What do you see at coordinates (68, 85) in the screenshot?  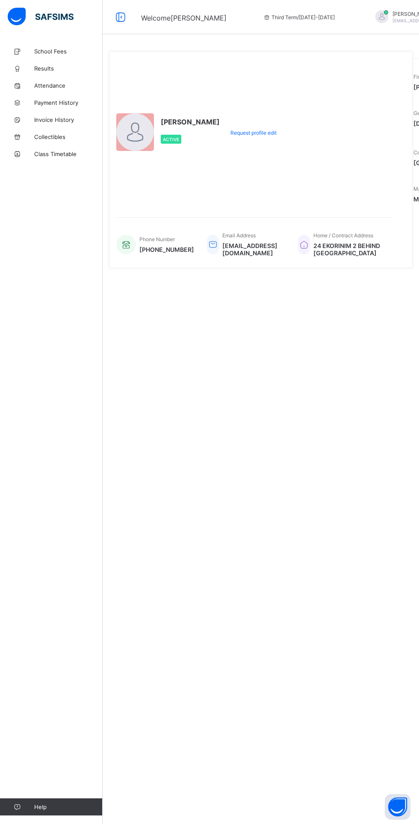 I see `span: Attendance` at bounding box center [68, 85].